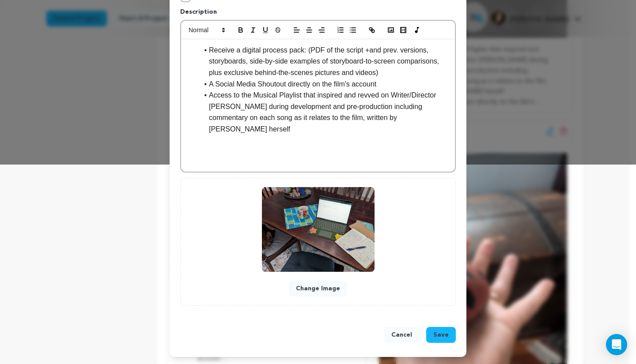 This screenshot has height=364, width=636. What do you see at coordinates (441, 335) in the screenshot?
I see `span: Save` at bounding box center [441, 335].